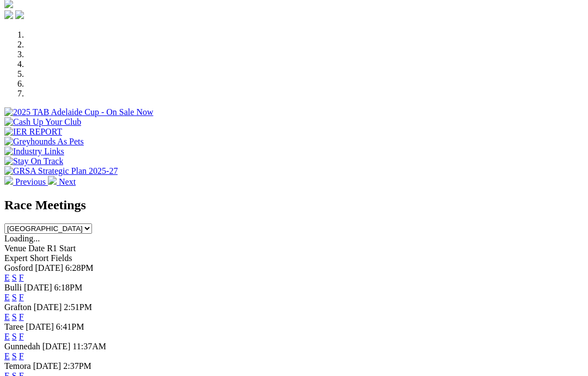 Image resolution: width=588 pixels, height=376 pixels. What do you see at coordinates (16, 258) in the screenshot?
I see `span: Expert` at bounding box center [16, 258].